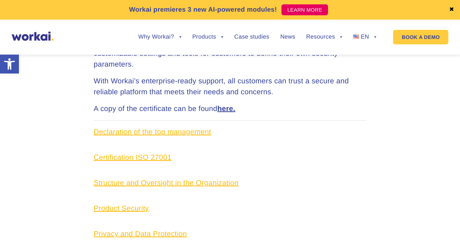 The height and width of the screenshot is (242, 460). What do you see at coordinates (166, 183) in the screenshot?
I see `a: Structure and Oversight in the Organization` at bounding box center [166, 183].